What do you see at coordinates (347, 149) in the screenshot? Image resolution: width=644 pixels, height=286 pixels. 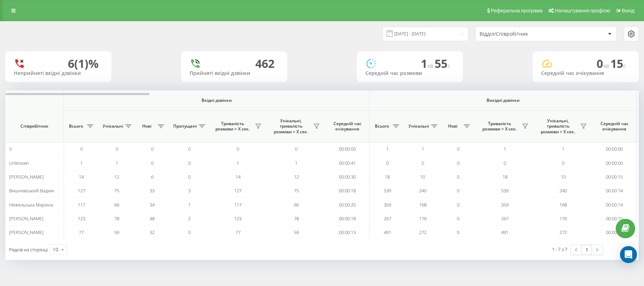 I see `td: 00:00:00` at bounding box center [347, 149].